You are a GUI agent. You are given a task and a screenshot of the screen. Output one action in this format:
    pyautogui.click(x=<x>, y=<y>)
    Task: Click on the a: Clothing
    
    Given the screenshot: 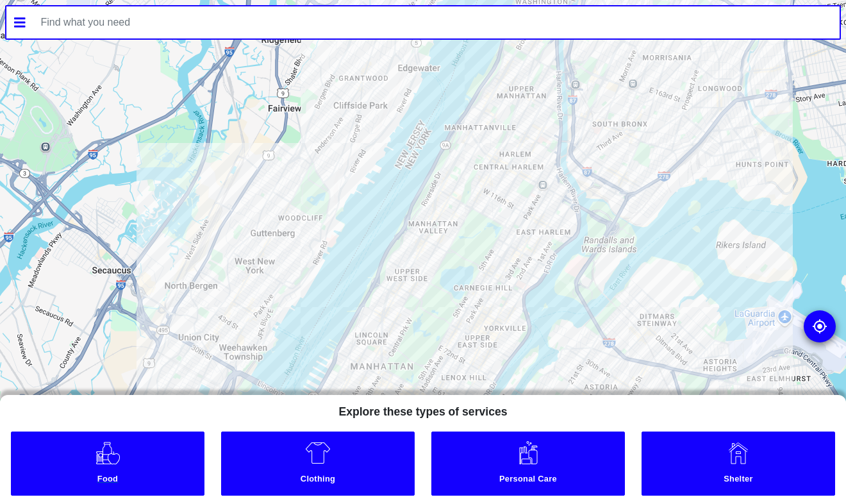 What is the action you would take?
    pyautogui.click(x=318, y=463)
    